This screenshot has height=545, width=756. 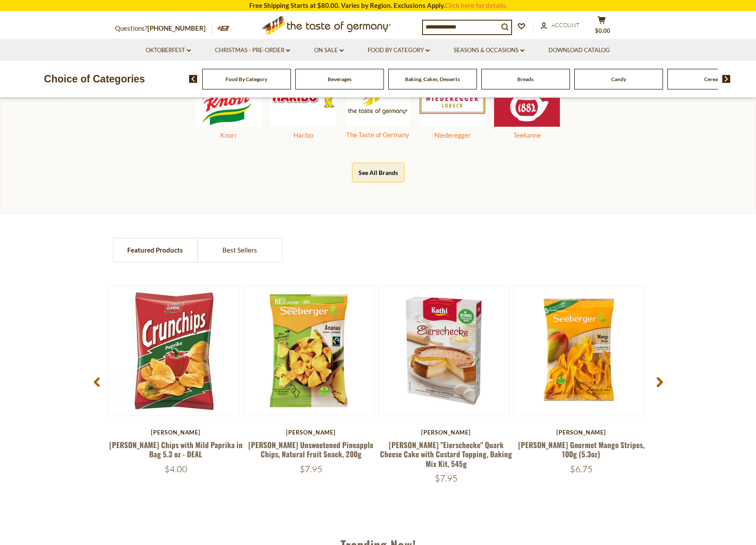 I want to click on img: Kathi "Eierschecke" Quark Cheese Cake with Custard Topping, Baking Mix Kit, 545g, so click(x=444, y=351).